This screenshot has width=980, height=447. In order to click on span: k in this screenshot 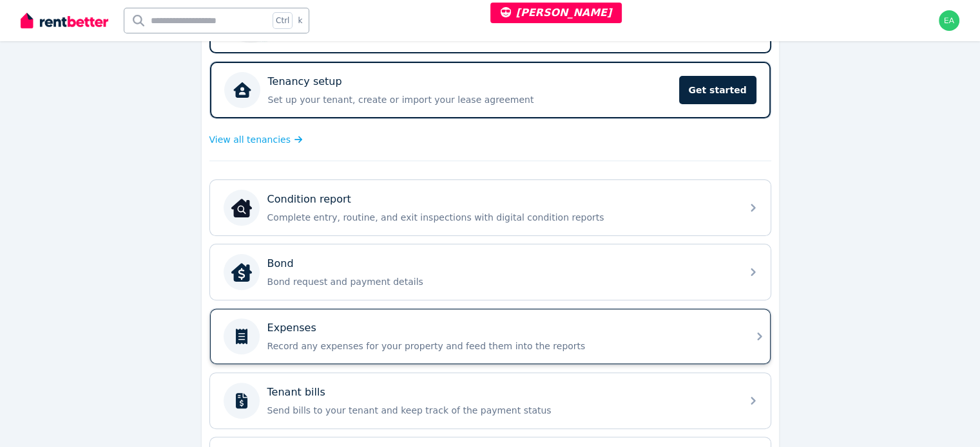, I will do `click(300, 20)`.